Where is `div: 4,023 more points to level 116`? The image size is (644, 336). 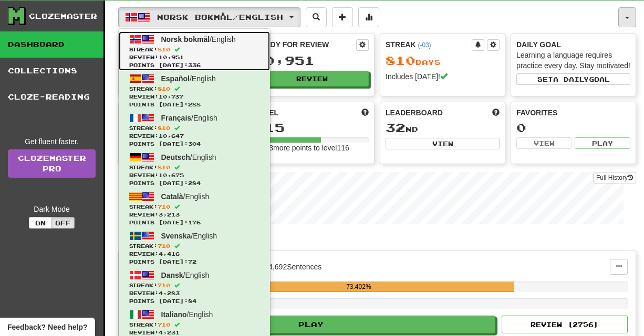
div: 4,023 more points to level 116 is located at coordinates (311, 148).